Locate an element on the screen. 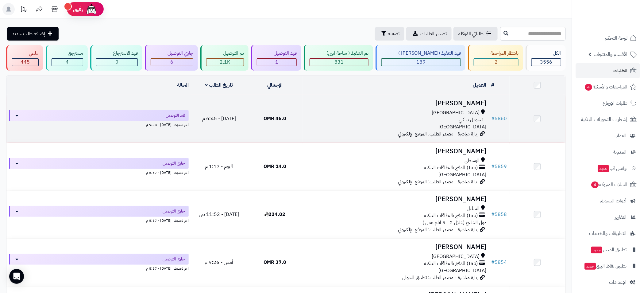  div: جاري التوصيل is located at coordinates (172, 53).